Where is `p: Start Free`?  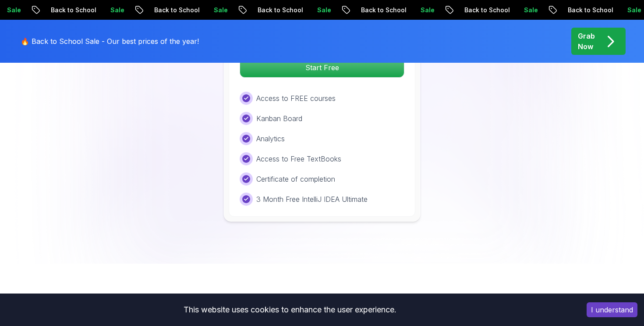 p: Start Free is located at coordinates (322, 68).